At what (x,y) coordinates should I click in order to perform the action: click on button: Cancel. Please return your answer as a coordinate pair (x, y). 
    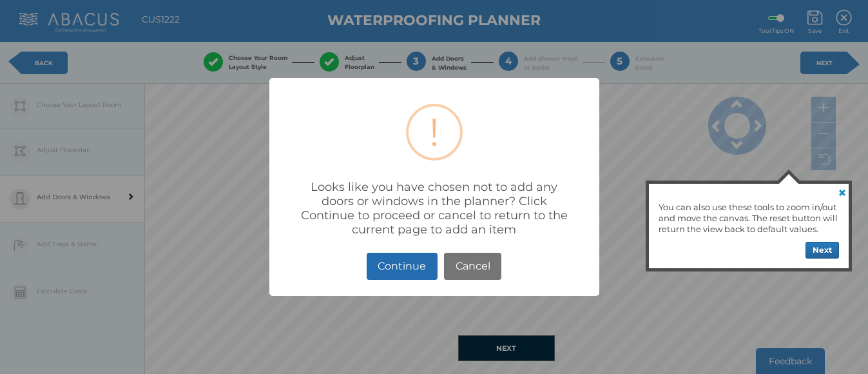
    Looking at the image, I should click on (473, 266).